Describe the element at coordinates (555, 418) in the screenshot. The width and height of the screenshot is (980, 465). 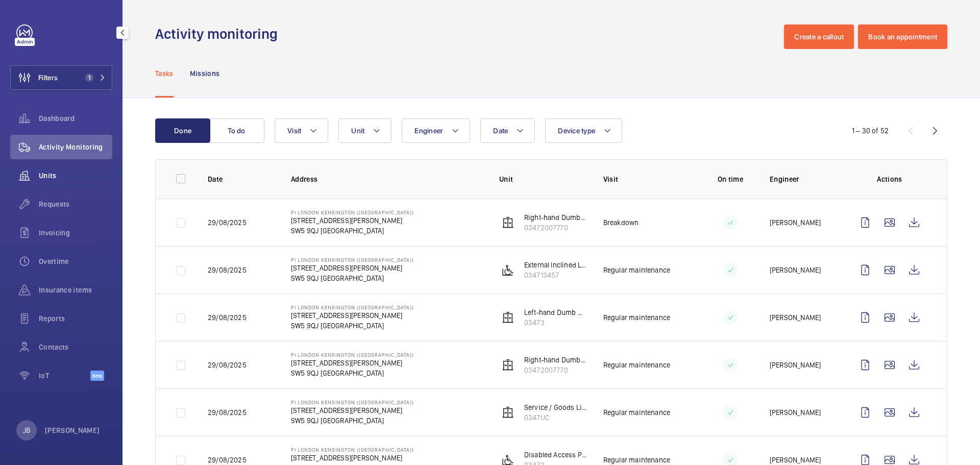
I see `p: 0347UC` at that location.